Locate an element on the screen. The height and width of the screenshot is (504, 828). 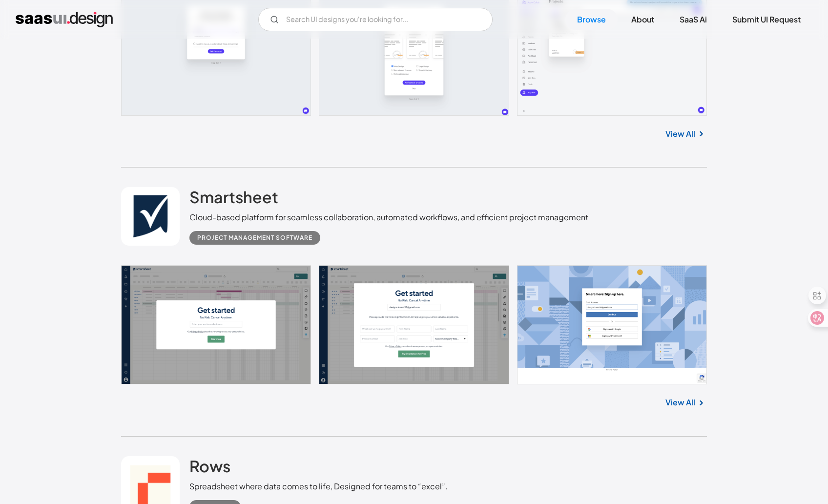
a: SaaS Ai is located at coordinates (693, 20).